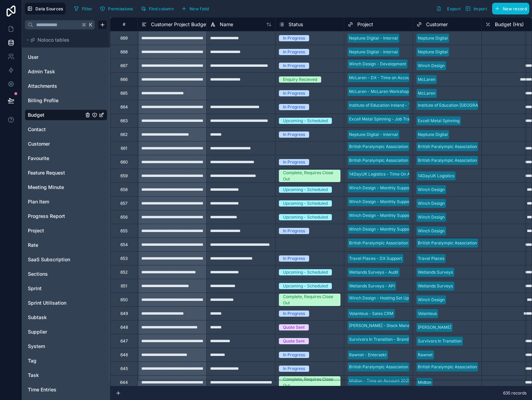 The height and width of the screenshot is (400, 532). I want to click on a: New record, so click(509, 8).